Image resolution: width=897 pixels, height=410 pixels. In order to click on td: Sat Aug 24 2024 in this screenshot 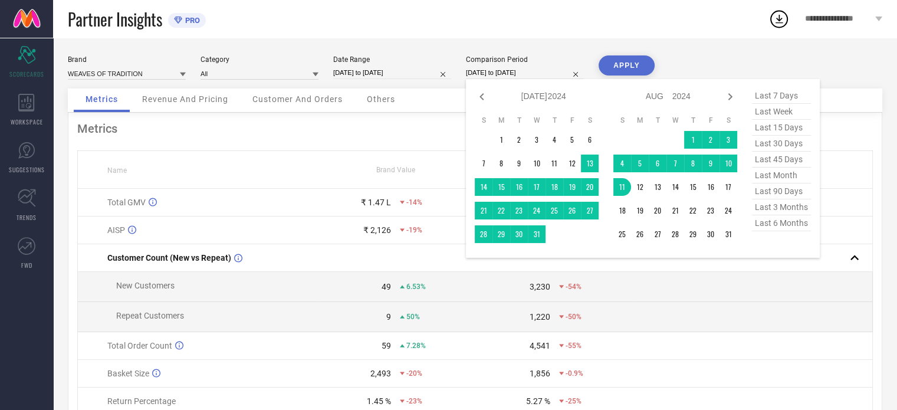, I will do `click(729, 211)`.